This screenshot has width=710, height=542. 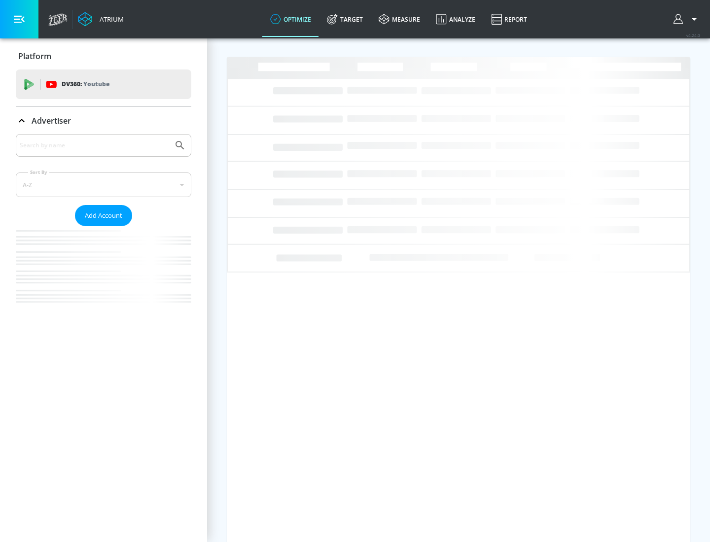 What do you see at coordinates (35, 56) in the screenshot?
I see `p: Platform` at bounding box center [35, 56].